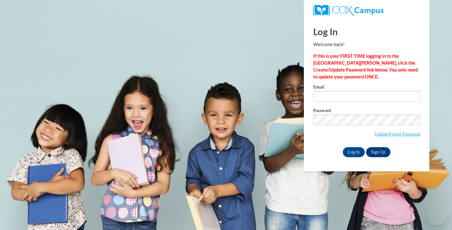  What do you see at coordinates (379, 152) in the screenshot?
I see `a: Sign Up` at bounding box center [379, 152].